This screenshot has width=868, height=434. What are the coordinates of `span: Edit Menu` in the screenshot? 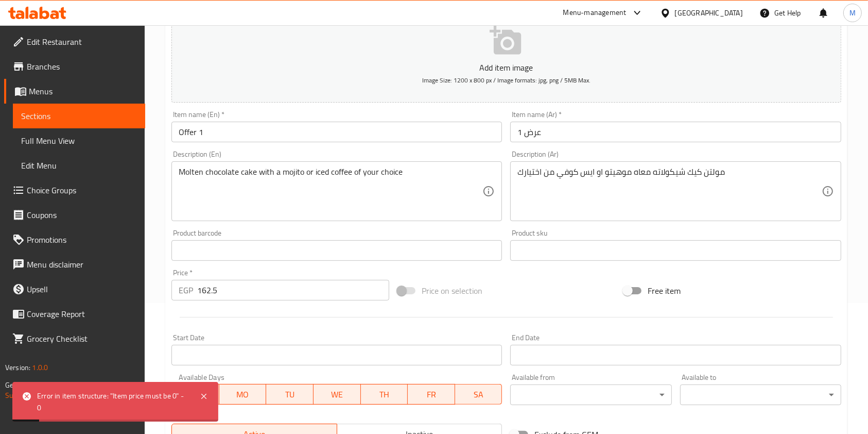 It's located at (79, 165).